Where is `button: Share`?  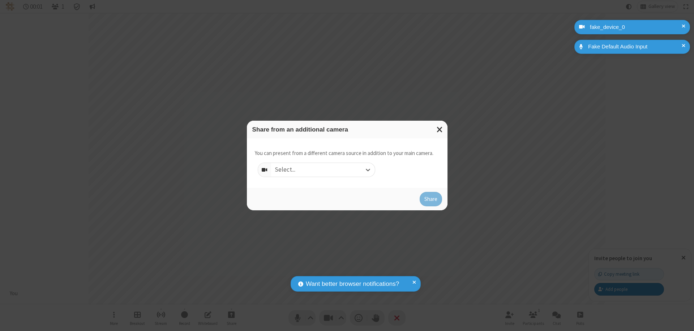
button: Share is located at coordinates (431, 199).